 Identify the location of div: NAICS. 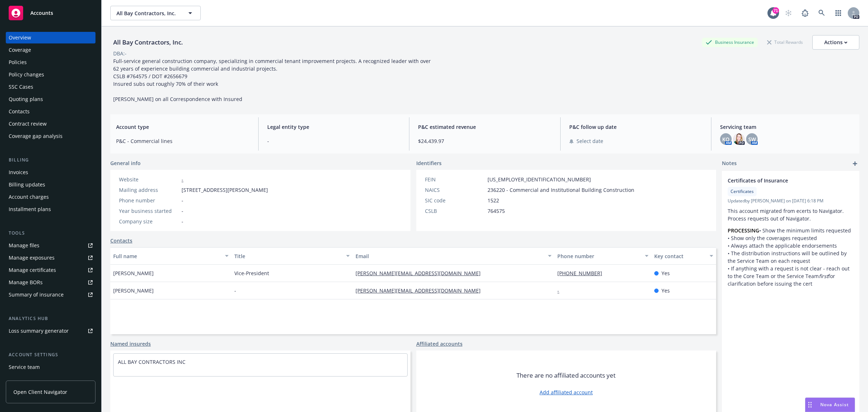
(455, 190).